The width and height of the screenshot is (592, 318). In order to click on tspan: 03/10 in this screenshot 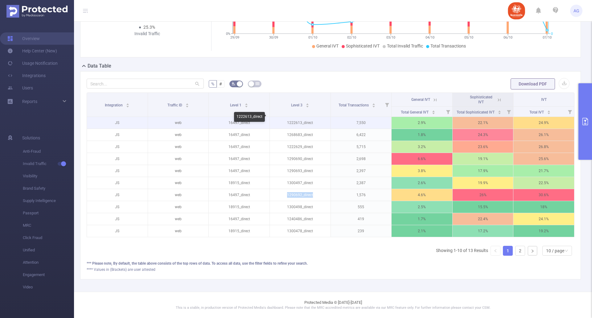, I will do `click(391, 37)`.